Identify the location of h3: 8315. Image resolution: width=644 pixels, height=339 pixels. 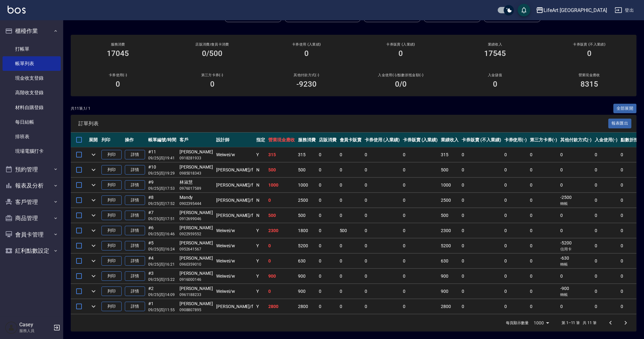
(589, 84).